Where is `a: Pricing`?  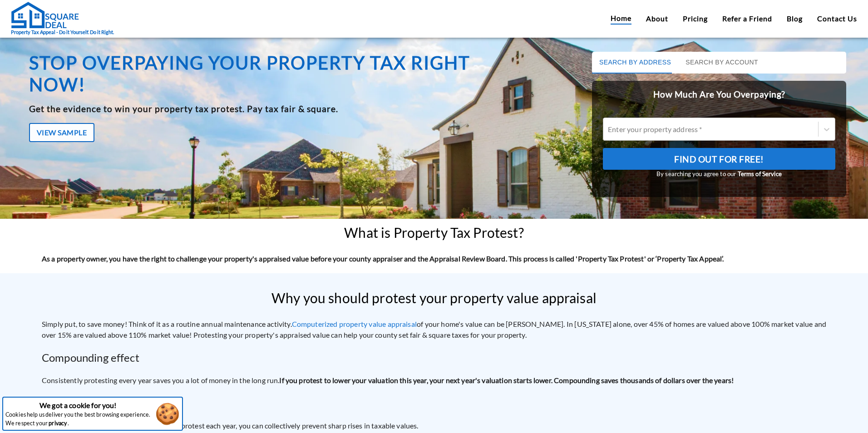
a: Pricing is located at coordinates (695, 18).